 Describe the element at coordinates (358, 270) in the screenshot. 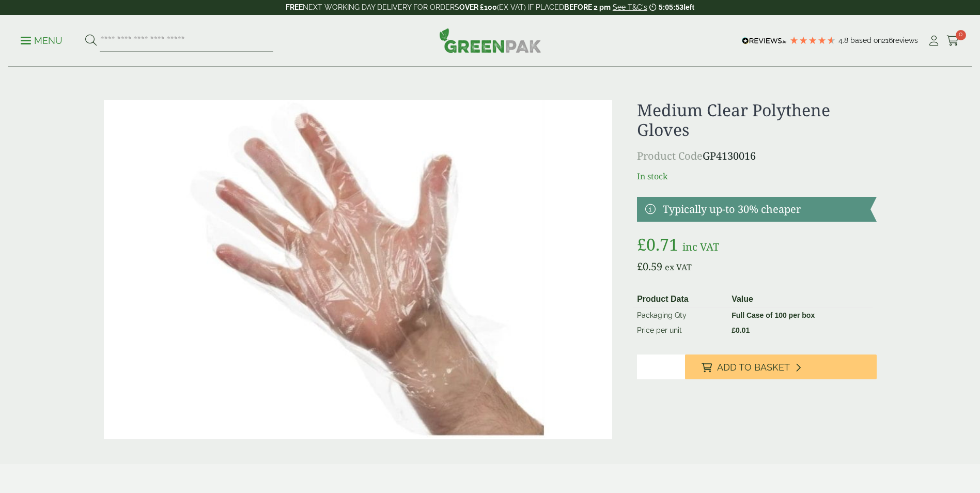

I see `img: 4130016 Medium Clear Polythene Glove` at that location.